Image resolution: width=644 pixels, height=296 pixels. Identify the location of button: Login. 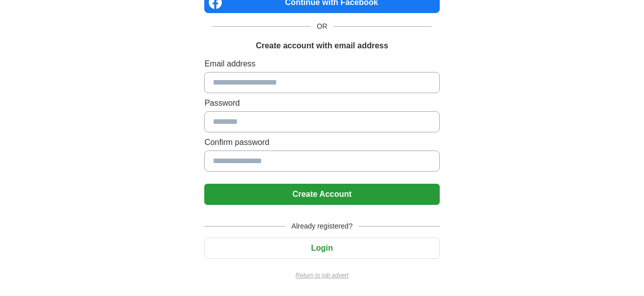
(322, 248).